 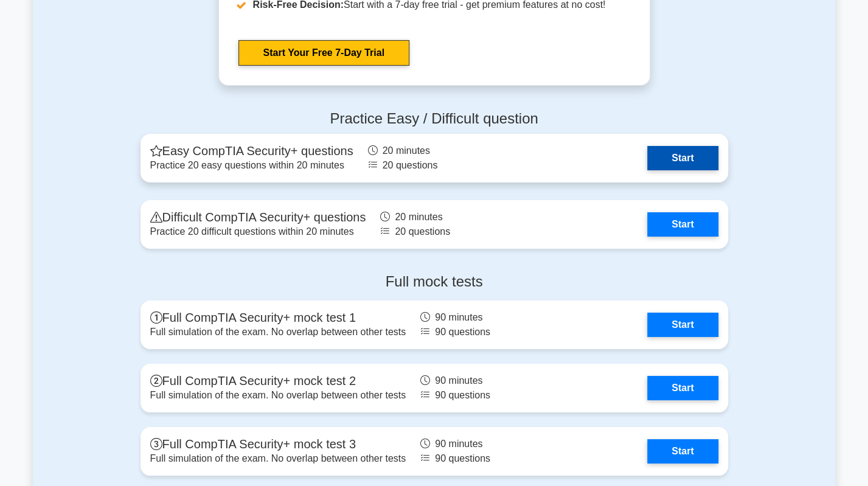 I want to click on h4: Full mock tests, so click(x=434, y=282).